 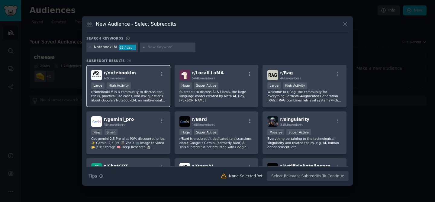 What do you see at coordinates (96, 75) in the screenshot?
I see `img: notebooklm` at bounding box center [96, 75].